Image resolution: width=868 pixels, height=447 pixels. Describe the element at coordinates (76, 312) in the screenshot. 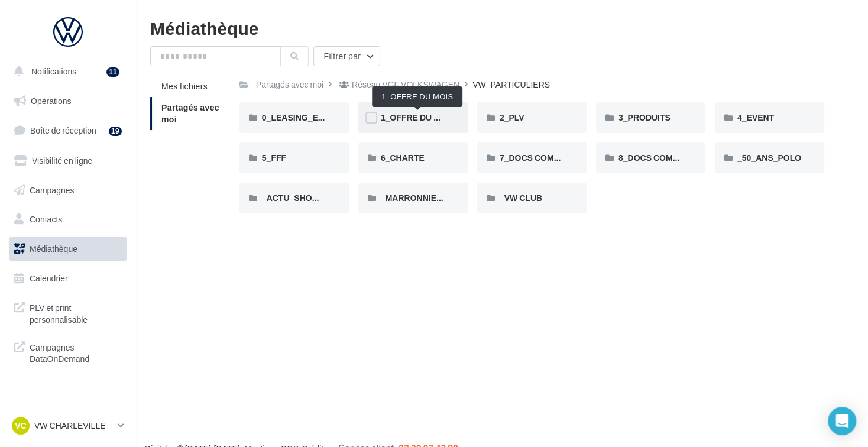

I see `span: PLV et print personnalisable` at that location.